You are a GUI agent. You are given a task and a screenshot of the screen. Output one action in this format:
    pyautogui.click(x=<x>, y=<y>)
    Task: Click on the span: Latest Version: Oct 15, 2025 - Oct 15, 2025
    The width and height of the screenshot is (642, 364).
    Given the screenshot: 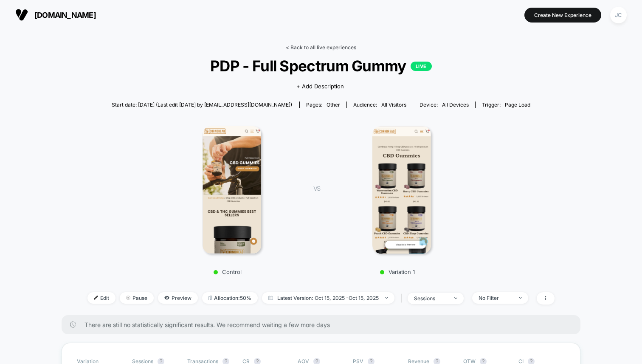 What is the action you would take?
    pyautogui.click(x=329, y=297)
    